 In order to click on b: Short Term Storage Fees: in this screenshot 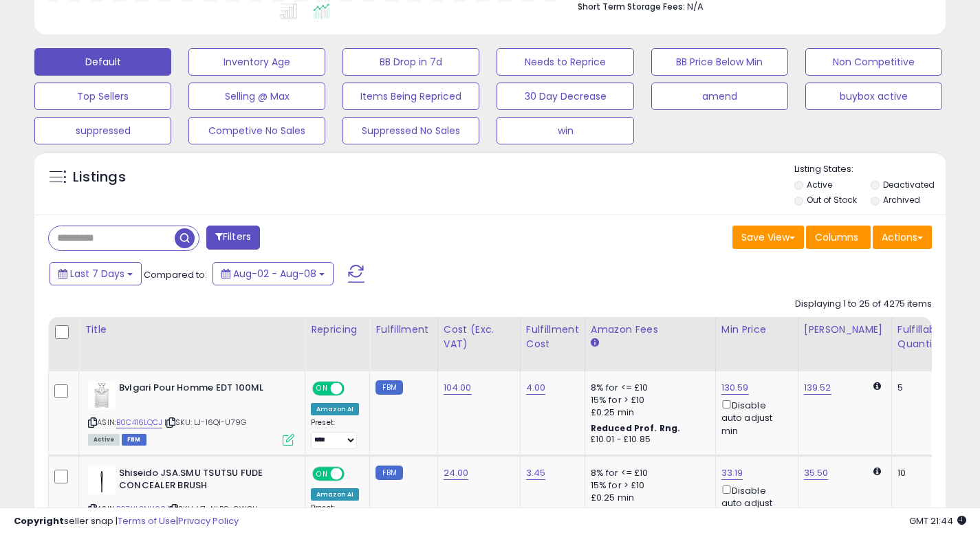, I will do `click(631, 6)`.